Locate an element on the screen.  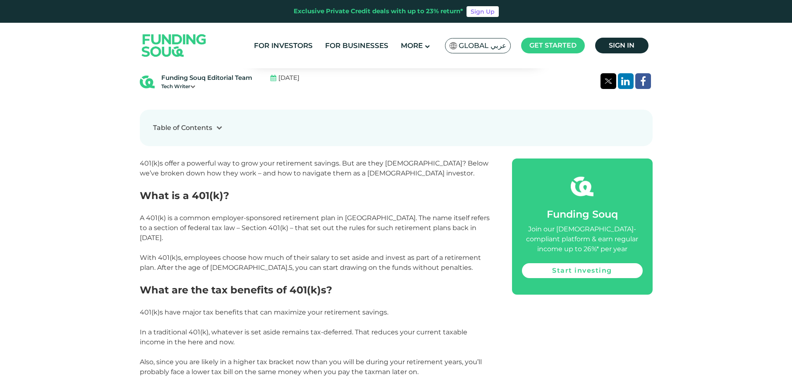
span: More is located at coordinates (411, 45).